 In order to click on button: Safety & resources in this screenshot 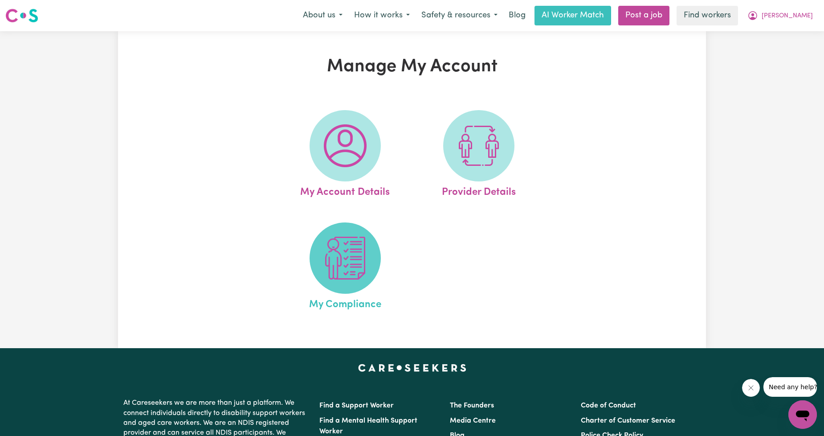, I will do `click(459, 16)`.